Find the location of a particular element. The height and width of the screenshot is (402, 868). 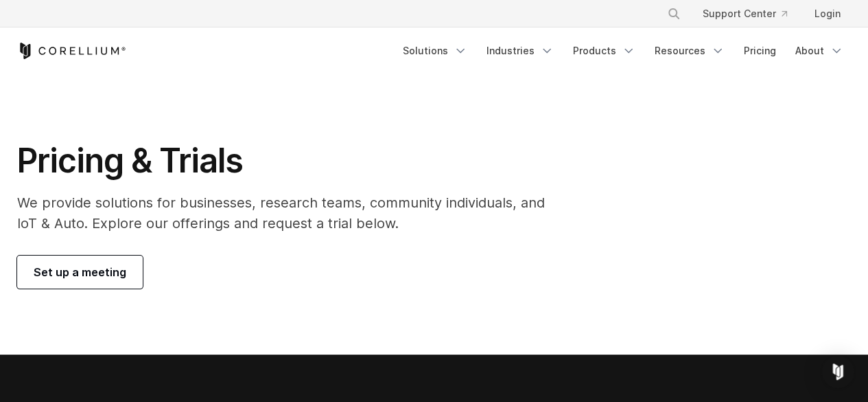

p: We provide solutions for businesses, research teams, community individuals, and IoT & Auto. Explo... is located at coordinates (290, 213).